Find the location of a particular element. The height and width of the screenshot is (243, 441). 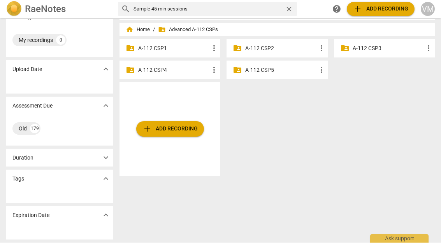

p: A-112 CSP5 is located at coordinates (280, 70).